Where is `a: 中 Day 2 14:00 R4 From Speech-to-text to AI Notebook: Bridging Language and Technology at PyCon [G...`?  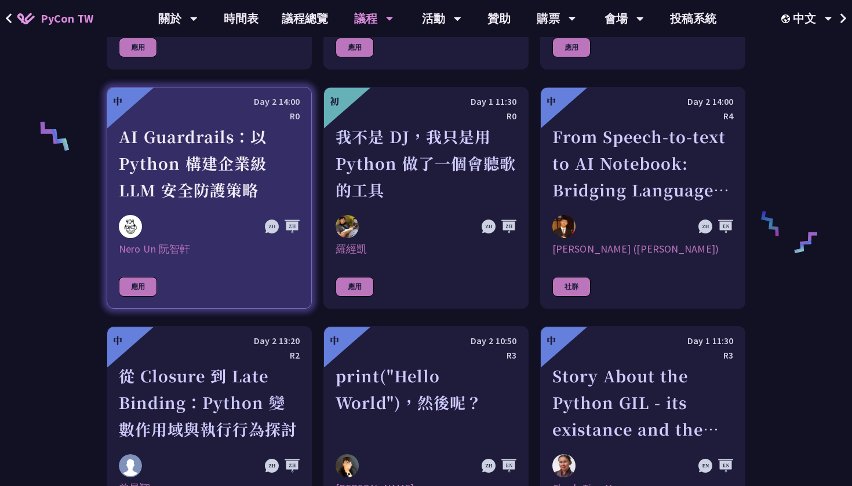 a: 中 Day 2 14:00 R4 From Speech-to-text to AI Notebook: Bridging Language and Technology at PyCon [G... is located at coordinates (643, 198).